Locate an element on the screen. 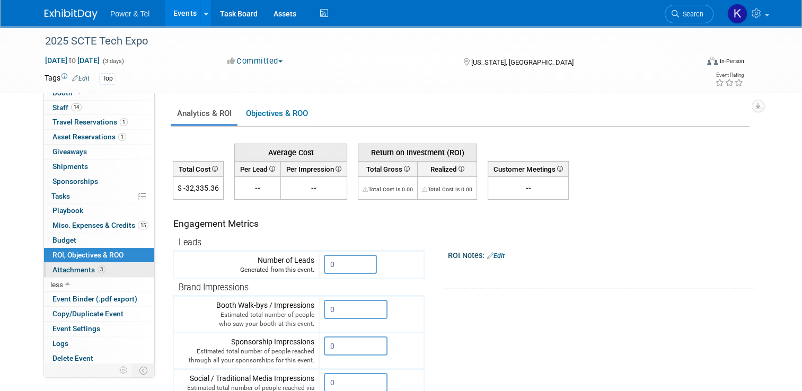 The image size is (802, 391). span: 14 is located at coordinates (76, 107).